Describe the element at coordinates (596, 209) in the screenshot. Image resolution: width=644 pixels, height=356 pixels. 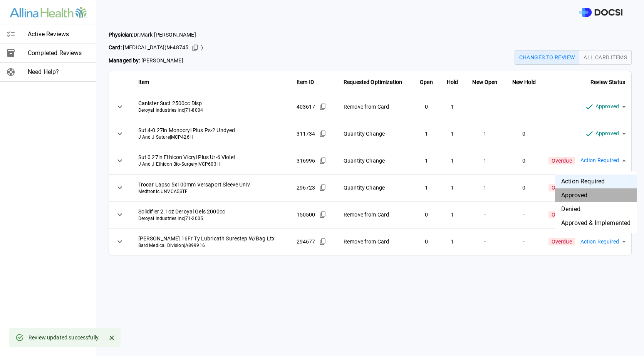
I see `li: Denied` at that location.